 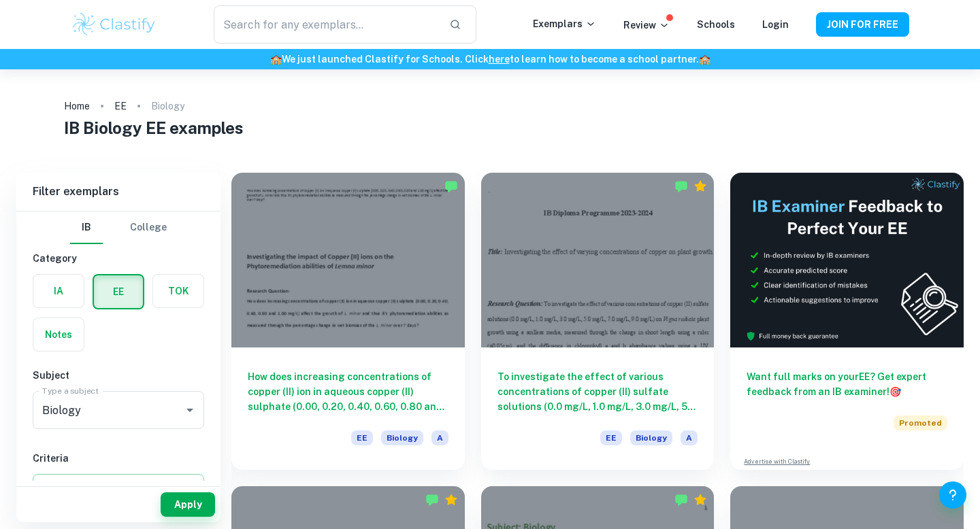 I want to click on button: TOK, so click(x=179, y=291).